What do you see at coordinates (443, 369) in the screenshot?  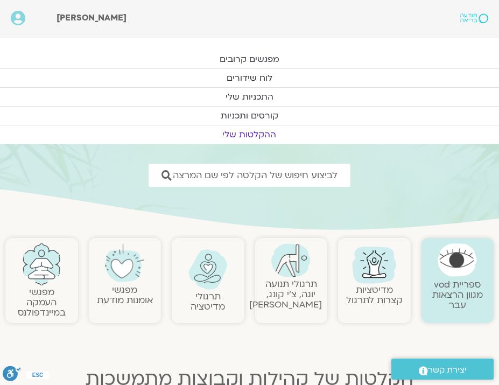 I see `a: יצירת קשר` at bounding box center [443, 369].